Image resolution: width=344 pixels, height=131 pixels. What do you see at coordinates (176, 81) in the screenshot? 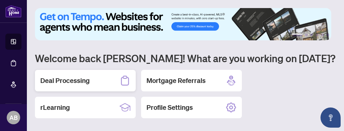
I see `h2: Mortgage Referrals` at bounding box center [176, 81].